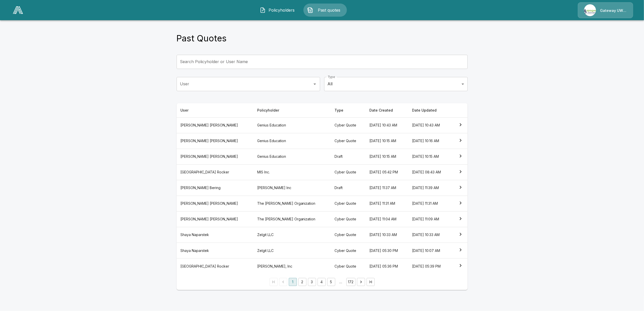  I want to click on button: Go to page 4, so click(321, 282).